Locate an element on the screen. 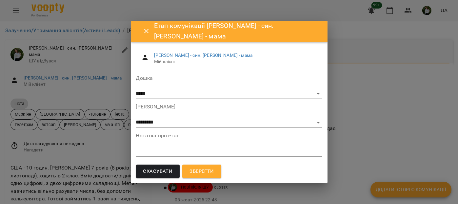 Image resolution: width=458 pixels, height=204 pixels. span: Зберегти is located at coordinates (202, 171).